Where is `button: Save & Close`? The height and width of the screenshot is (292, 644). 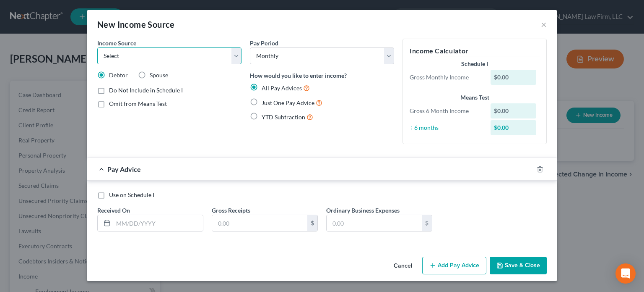 button: Save & Close is located at coordinates (518, 266).